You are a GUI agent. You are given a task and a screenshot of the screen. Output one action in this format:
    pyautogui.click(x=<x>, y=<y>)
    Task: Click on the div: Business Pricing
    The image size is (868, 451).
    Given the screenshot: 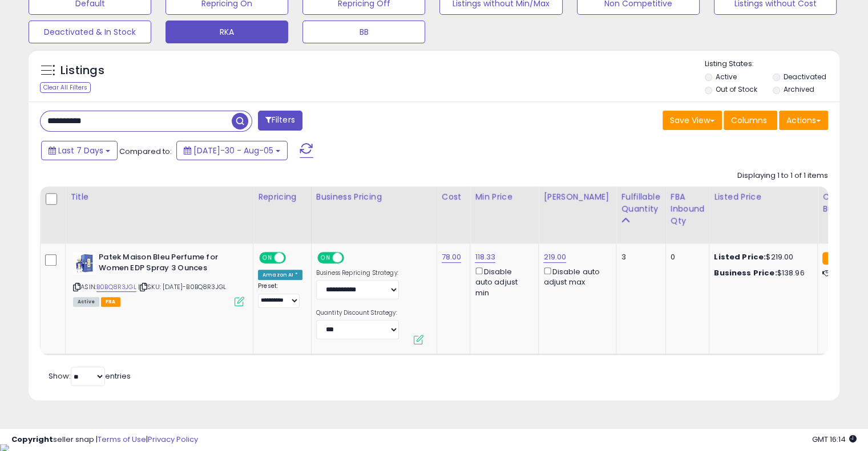 What is the action you would take?
    pyautogui.click(x=374, y=196)
    